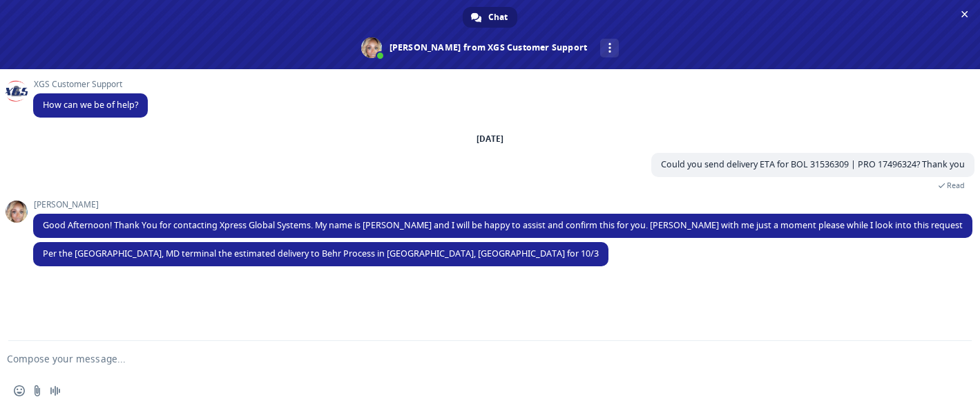 The width and height of the screenshot is (980, 406). What do you see at coordinates (90, 84) in the screenshot?
I see `span: XGS Customer Support` at bounding box center [90, 84].